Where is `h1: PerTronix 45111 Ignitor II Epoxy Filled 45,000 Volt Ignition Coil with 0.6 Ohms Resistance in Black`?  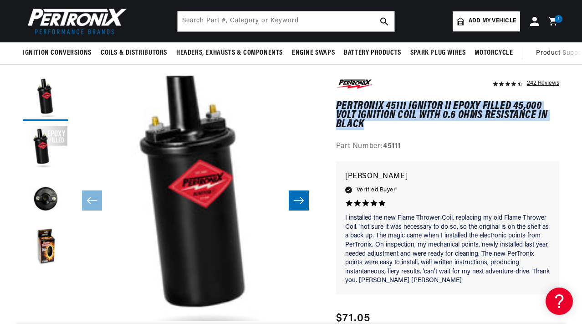 h1: PerTronix 45111 Ignitor II Epoxy Filled 45,000 Volt Ignition Coil with 0.6 Ohms Resistance in Black is located at coordinates (448, 115).